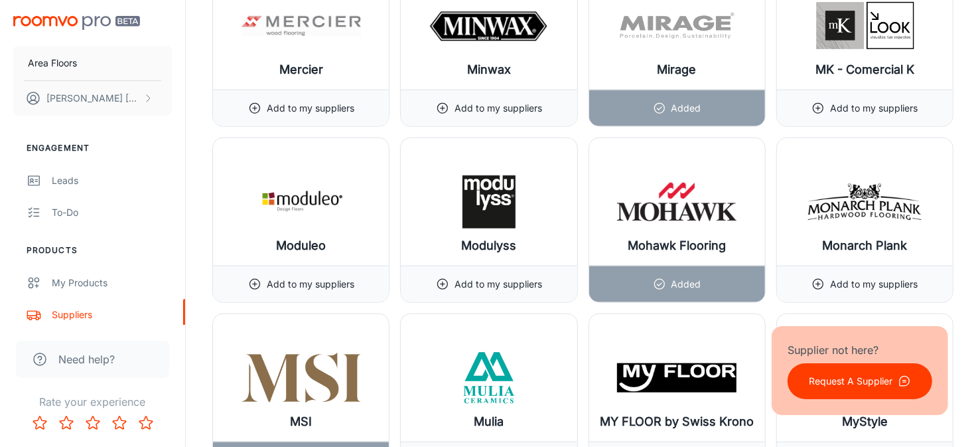  Describe the element at coordinates (865, 202) in the screenshot. I see `img: Monarch Plank` at that location.